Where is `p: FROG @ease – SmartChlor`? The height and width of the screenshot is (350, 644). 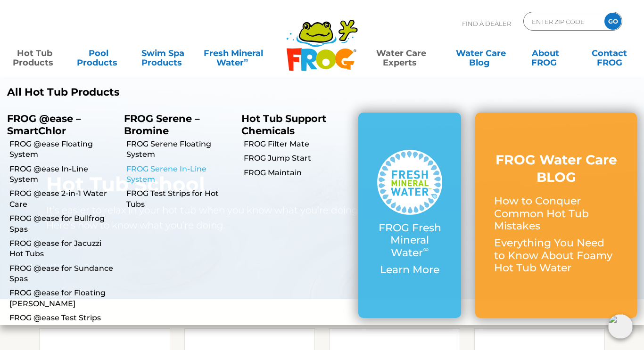 p: FROG @ease – SmartChlor is located at coordinates (59, 124).